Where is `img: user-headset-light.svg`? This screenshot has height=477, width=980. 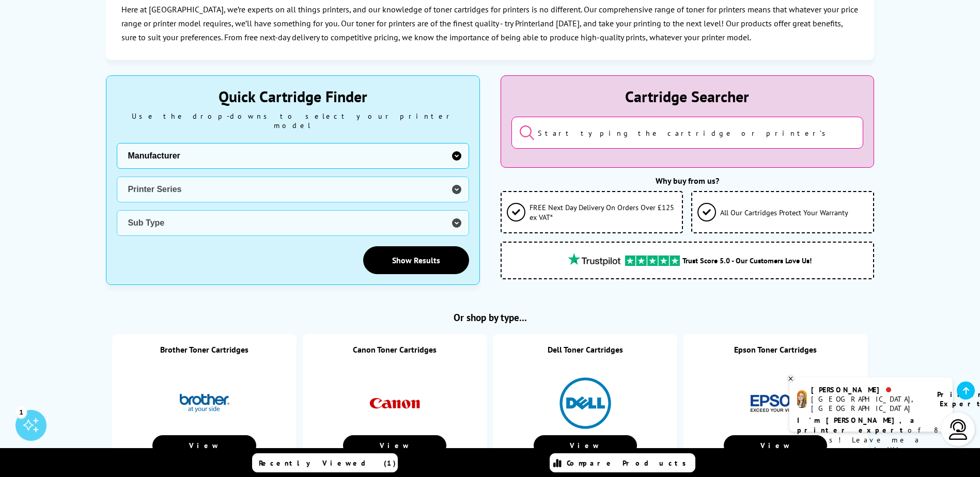
img: user-headset-light.svg is located at coordinates (958, 430).